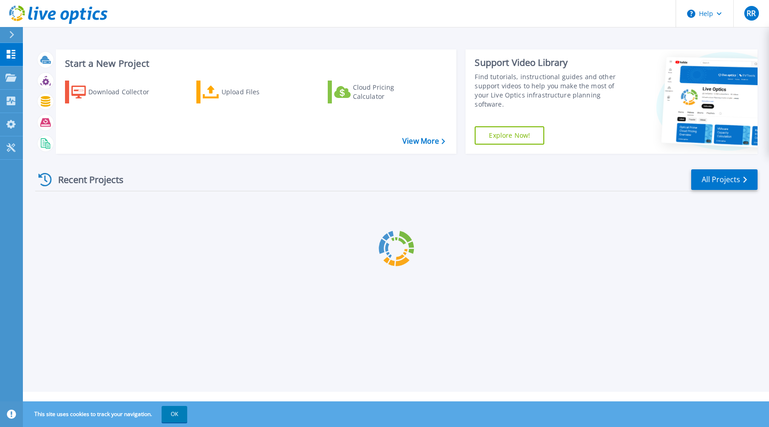  I want to click on span: RR, so click(751, 13).